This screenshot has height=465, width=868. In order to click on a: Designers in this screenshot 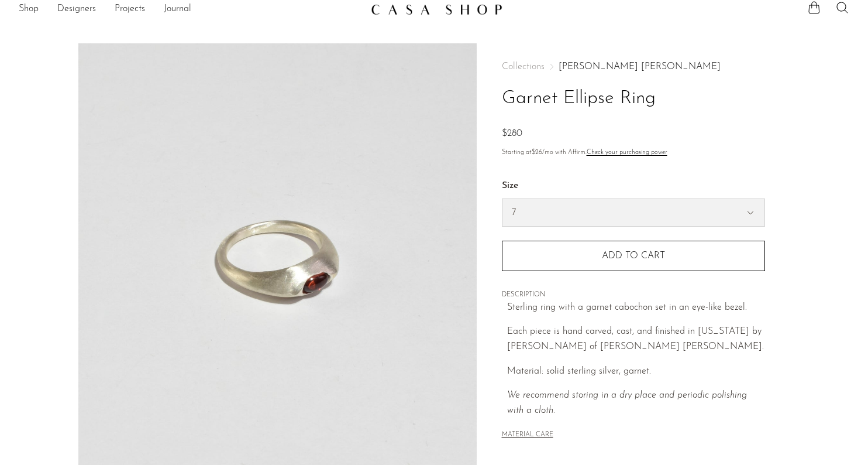, I will do `click(76, 9)`.